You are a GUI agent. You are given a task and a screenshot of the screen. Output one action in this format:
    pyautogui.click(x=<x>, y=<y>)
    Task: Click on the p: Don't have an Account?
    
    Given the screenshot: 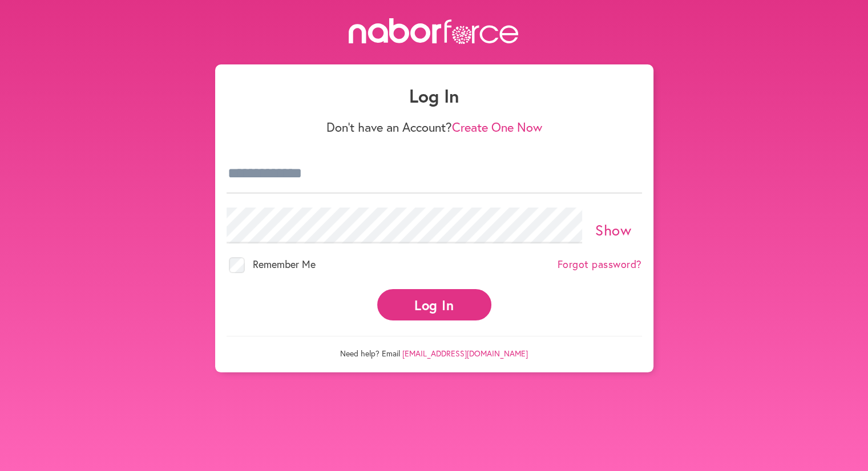 What is the action you would take?
    pyautogui.click(x=434, y=127)
    